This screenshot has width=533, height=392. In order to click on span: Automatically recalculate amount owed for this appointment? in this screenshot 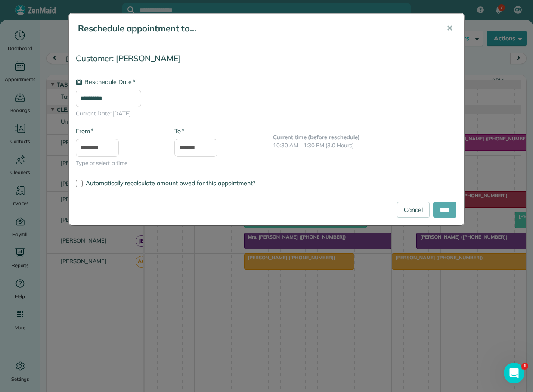, I will do `click(170, 183)`.